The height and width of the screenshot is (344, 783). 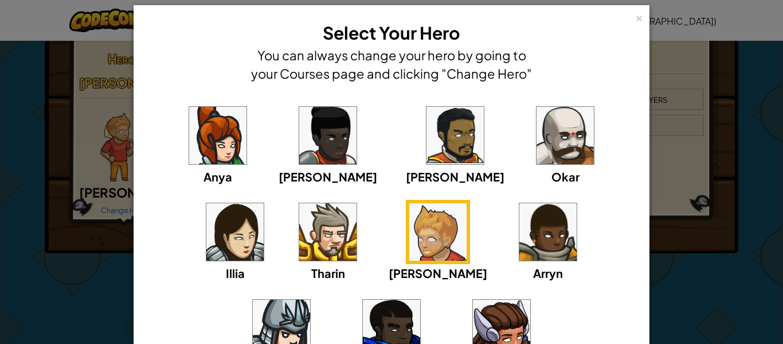 What do you see at coordinates (392, 64) in the screenshot?
I see `h4: You can always change your hero by going to your Courses page and clicking "Change Hero"` at bounding box center [392, 64].